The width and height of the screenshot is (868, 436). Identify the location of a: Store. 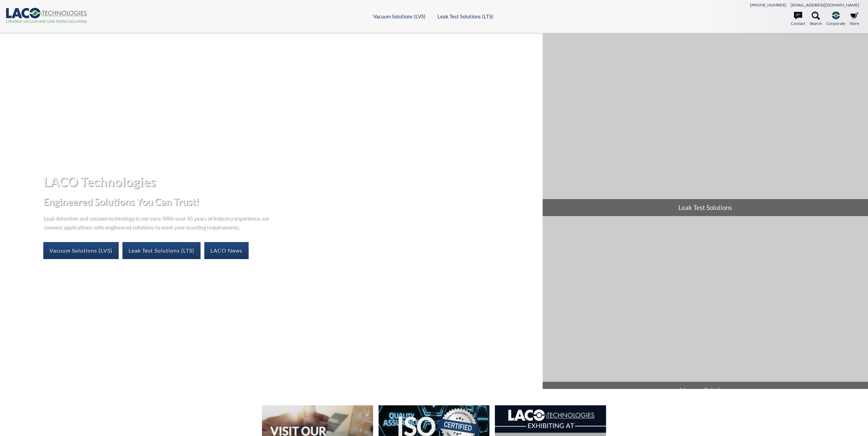
(854, 19).